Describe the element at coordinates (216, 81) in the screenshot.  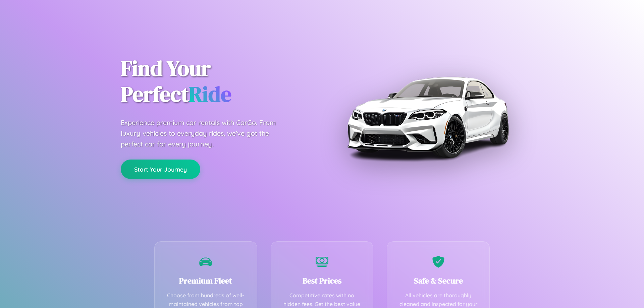
I see `h1: Find Your Perfect` at that location.